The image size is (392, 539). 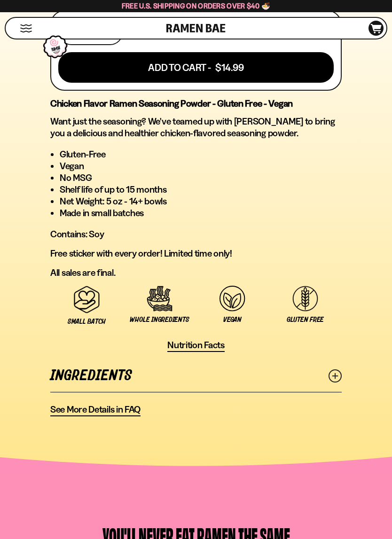 What do you see at coordinates (96, 234) in the screenshot?
I see `span: Soy` at bounding box center [96, 234].